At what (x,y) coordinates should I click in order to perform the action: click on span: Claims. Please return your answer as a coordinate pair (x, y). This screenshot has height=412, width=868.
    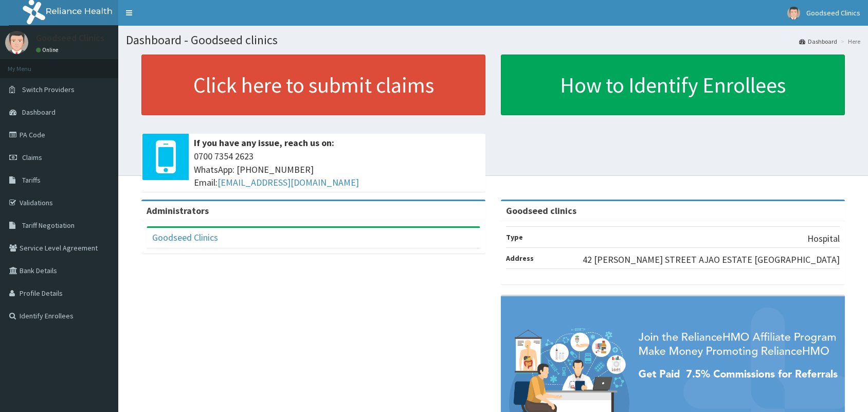
    Looking at the image, I should click on (32, 157).